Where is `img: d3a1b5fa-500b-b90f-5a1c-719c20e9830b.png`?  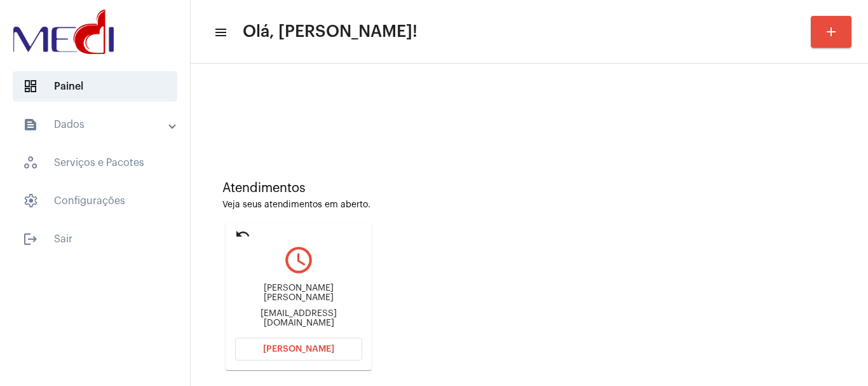 img: d3a1b5fa-500b-b90f-5a1c-719c20e9830b.png is located at coordinates (63, 32).